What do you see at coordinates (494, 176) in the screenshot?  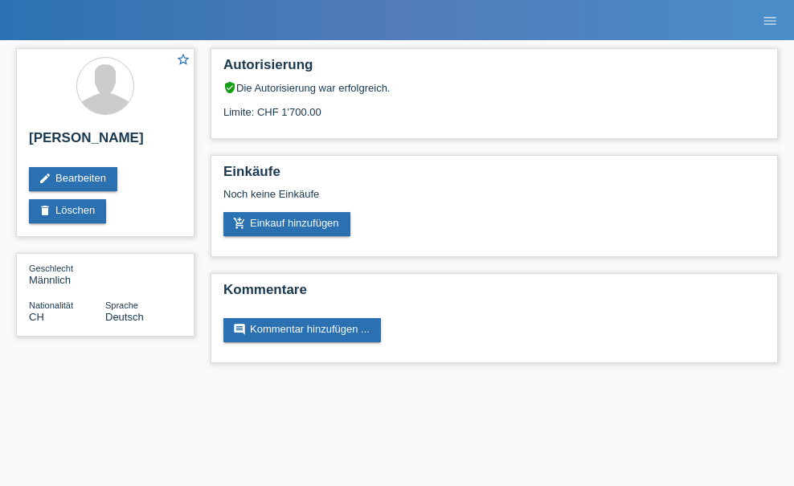 I see `h2: Einkäufe` at bounding box center [494, 176].